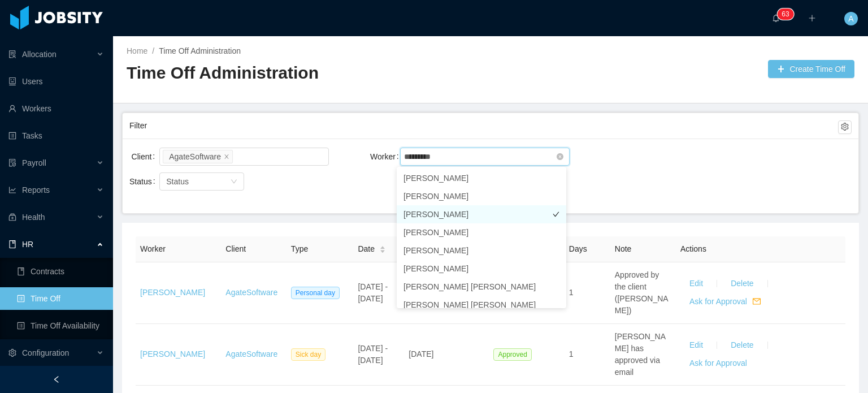  Describe the element at coordinates (382, 251) in the screenshot. I see `i: icon: caret-down` at that location.